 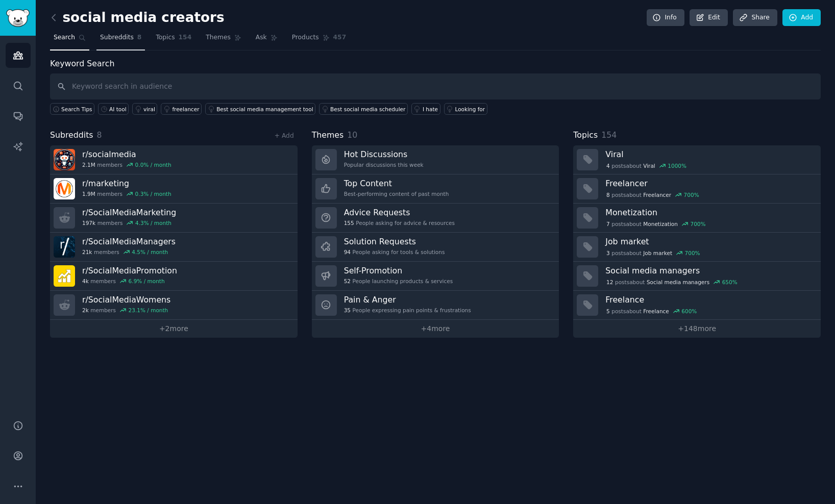 What do you see at coordinates (174, 329) in the screenshot?
I see `a: +2more` at bounding box center [174, 329].